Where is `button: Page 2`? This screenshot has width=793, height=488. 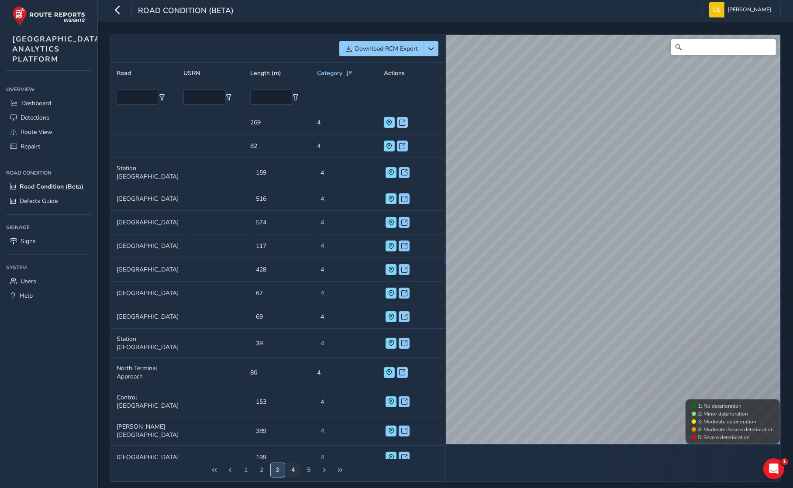
button: Page 2 is located at coordinates (246, 470).